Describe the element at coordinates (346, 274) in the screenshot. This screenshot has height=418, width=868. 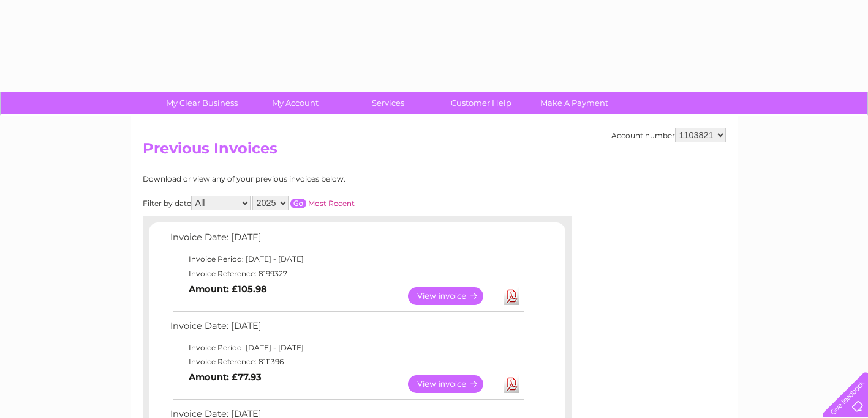
I see `td: Invoice Reference: 8199327` at that location.